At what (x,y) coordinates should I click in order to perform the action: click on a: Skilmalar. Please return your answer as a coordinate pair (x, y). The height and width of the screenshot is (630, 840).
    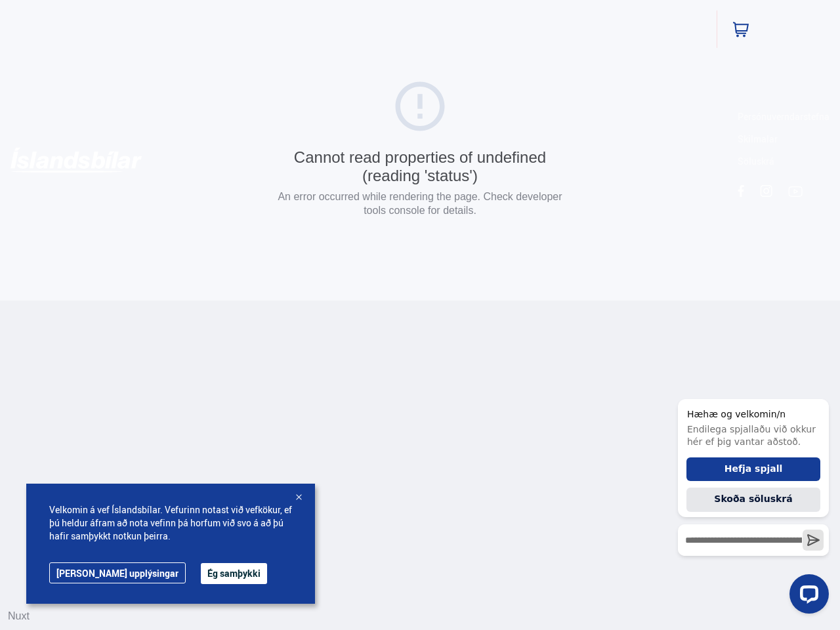
    Looking at the image, I should click on (757, 138).